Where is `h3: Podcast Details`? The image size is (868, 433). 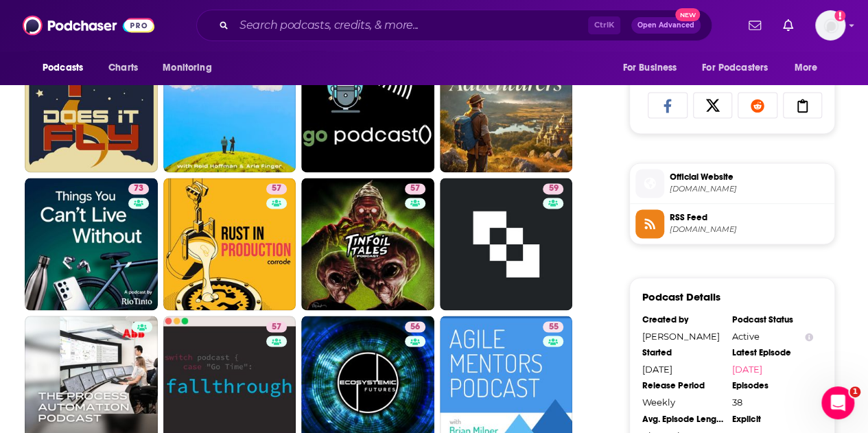
h3: Podcast Details is located at coordinates (681, 296).